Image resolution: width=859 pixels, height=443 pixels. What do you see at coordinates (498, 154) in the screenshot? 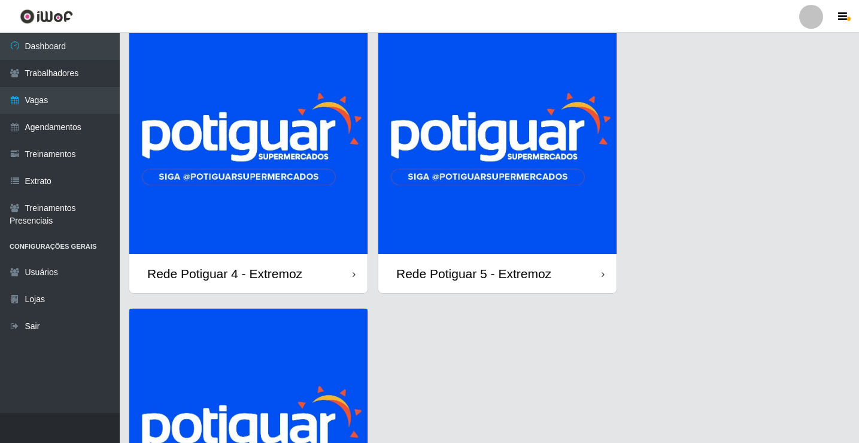
I see `a: Rede Potiguar 5 - Extremoz` at bounding box center [498, 154].